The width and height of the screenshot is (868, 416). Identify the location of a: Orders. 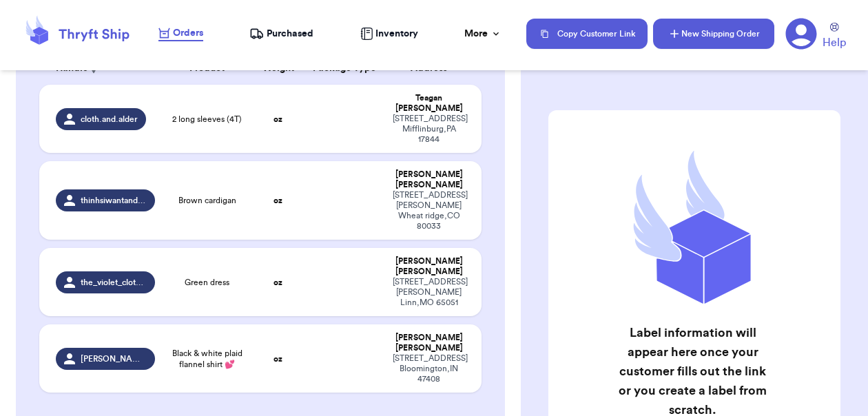
(180, 34).